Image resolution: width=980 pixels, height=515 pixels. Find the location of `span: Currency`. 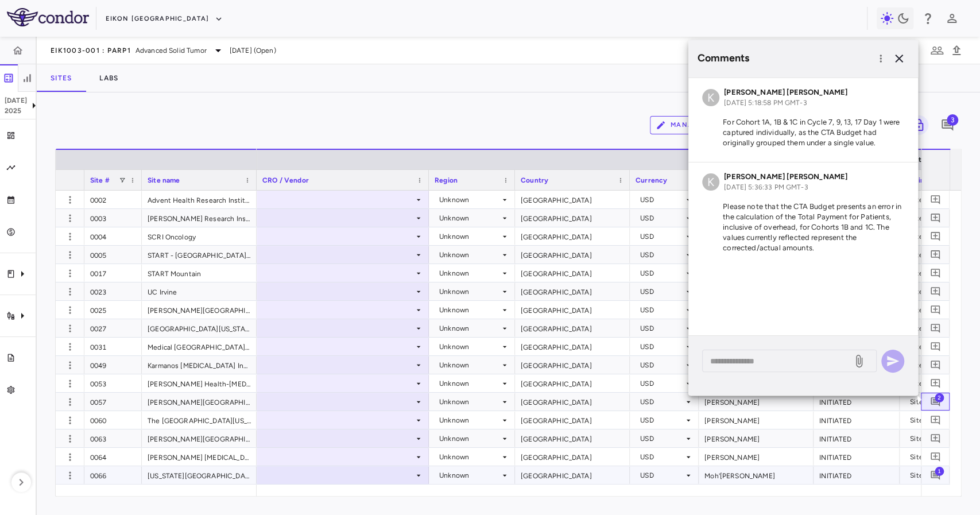

span: Currency is located at coordinates (651, 181).